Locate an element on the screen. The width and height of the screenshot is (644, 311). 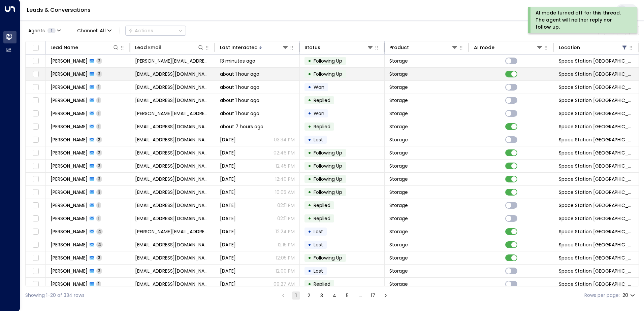
p: 02:46 PM is located at coordinates (284, 153).